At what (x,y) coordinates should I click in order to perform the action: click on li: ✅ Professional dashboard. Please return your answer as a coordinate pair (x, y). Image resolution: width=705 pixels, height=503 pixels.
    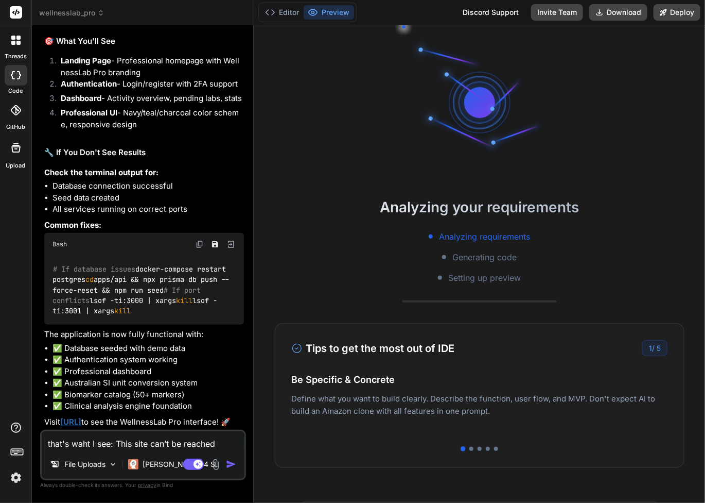
    Looking at the image, I should click on (148, 371).